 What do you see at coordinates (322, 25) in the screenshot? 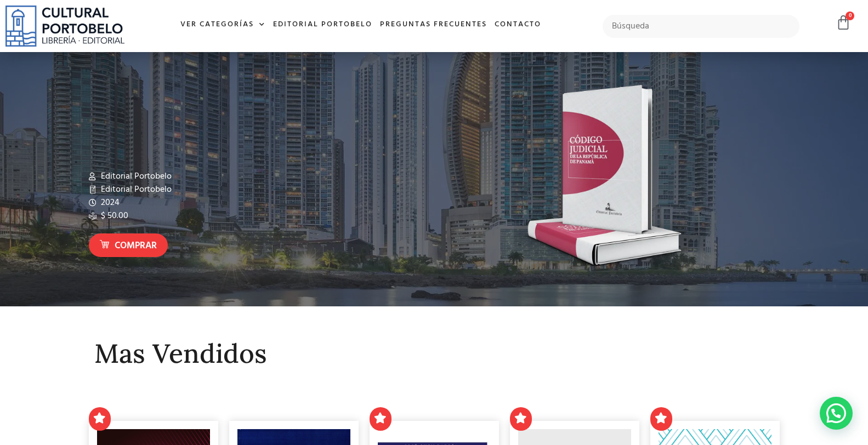
I see `a: Editorial Portobelo` at bounding box center [322, 25].